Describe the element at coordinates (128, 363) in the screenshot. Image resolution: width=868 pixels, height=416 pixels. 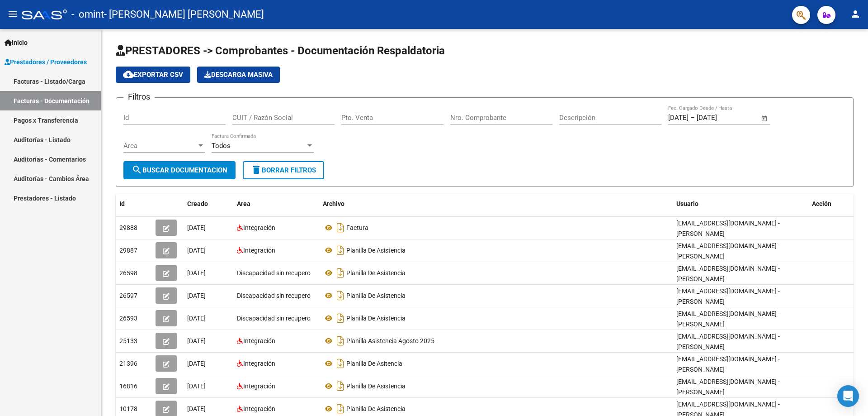
I see `span: 21396` at that location.